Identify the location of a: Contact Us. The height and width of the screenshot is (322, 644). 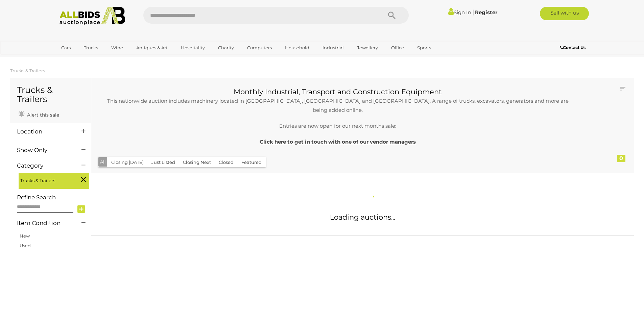
(573, 47).